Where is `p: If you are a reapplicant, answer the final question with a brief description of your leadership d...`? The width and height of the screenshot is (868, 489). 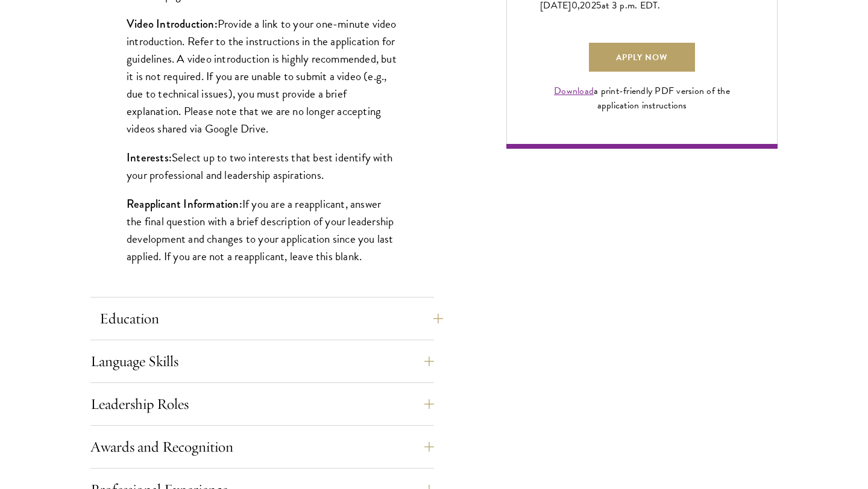
p: If you are a reapplicant, answer the final question with a brief description of your leadership d... is located at coordinates (262, 230).